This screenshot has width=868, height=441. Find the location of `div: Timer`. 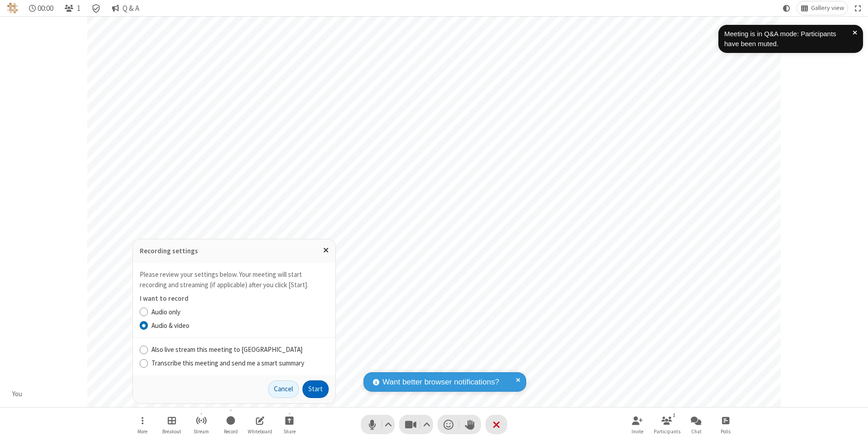

div: Timer is located at coordinates (41, 8).